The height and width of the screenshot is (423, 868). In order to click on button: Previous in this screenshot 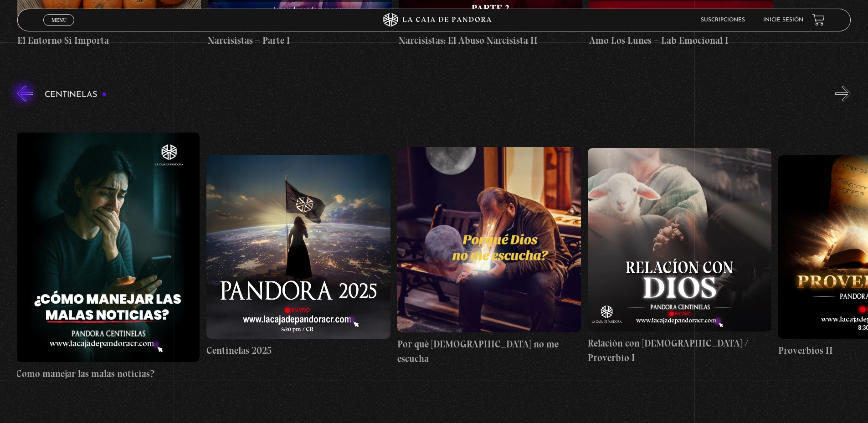, I will do `click(25, 93)`.